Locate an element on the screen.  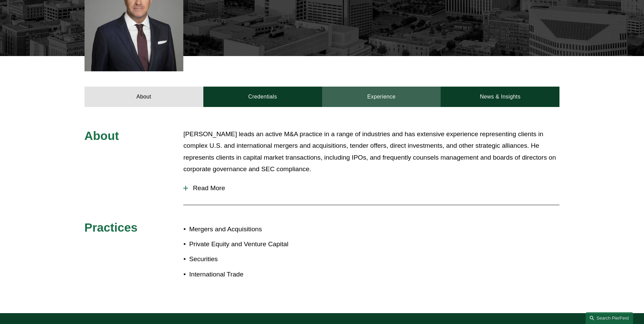
button: Read More is located at coordinates (372, 188).